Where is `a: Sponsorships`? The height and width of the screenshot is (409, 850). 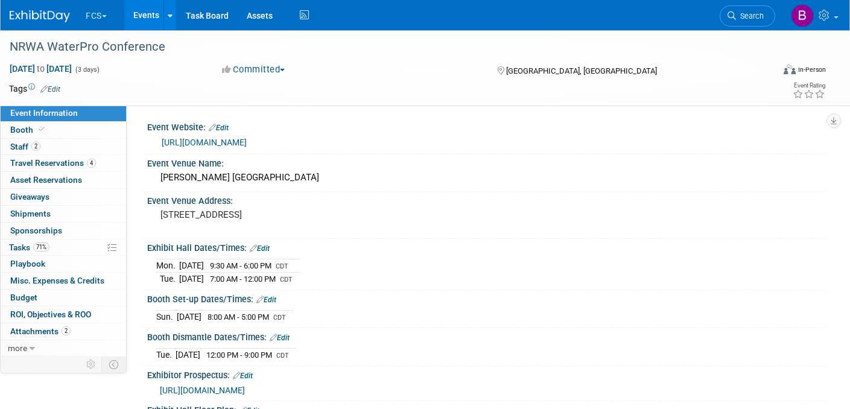 a: Sponsorships is located at coordinates (63, 230).